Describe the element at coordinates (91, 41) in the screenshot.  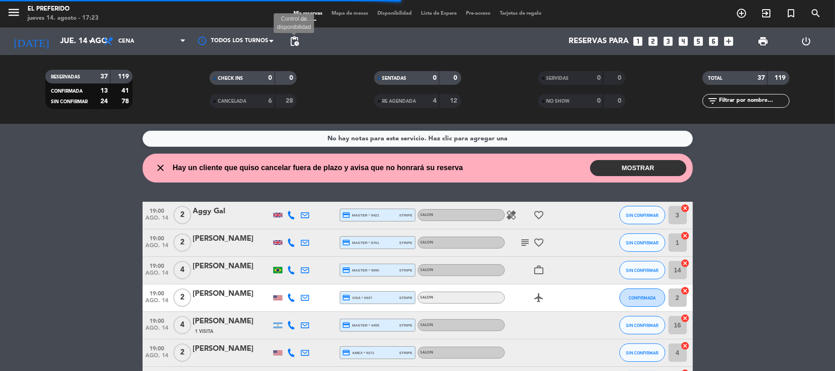
I see `i: arrow_drop_down` at that location.